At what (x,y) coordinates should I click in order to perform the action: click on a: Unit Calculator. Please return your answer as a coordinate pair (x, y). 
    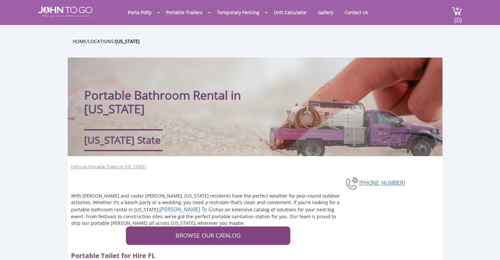
    Looking at the image, I should click on (291, 12).